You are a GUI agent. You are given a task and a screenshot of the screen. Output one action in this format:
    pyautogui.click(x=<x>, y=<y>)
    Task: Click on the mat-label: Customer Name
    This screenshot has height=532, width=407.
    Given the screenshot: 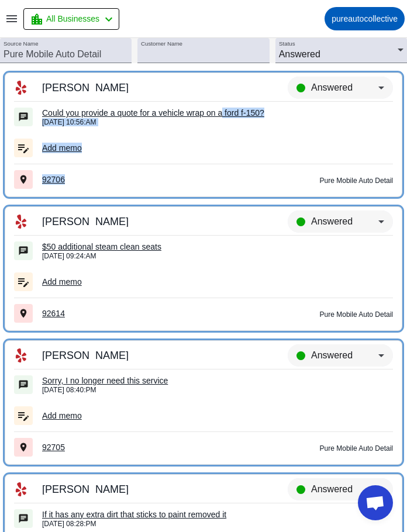 What is the action you would take?
    pyautogui.click(x=161, y=43)
    